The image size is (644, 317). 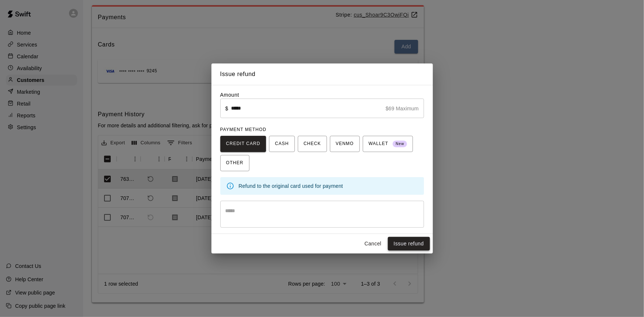 What do you see at coordinates (400, 144) in the screenshot?
I see `span: New` at bounding box center [400, 144].